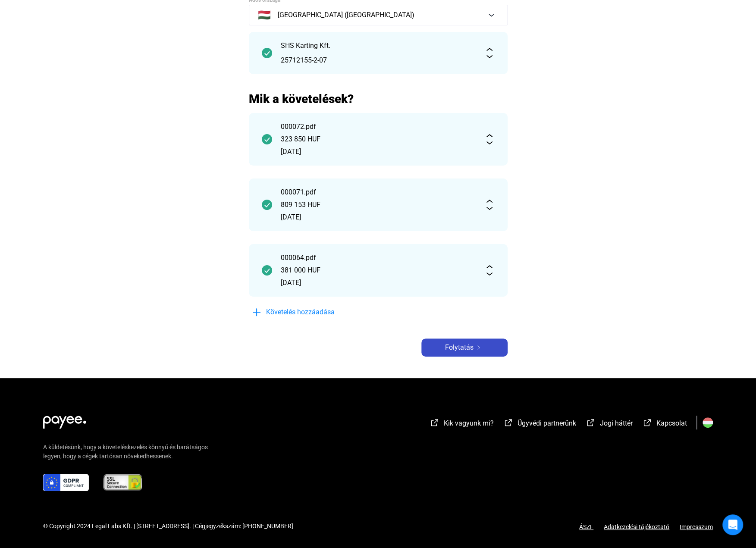 Image resolution: width=756 pixels, height=548 pixels. Describe the element at coordinates (672, 423) in the screenshot. I see `span: Kapcsolat` at that location.